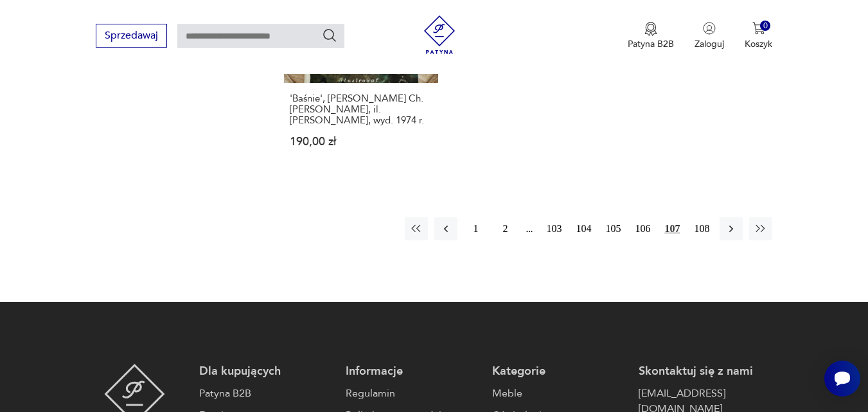 The height and width of the screenshot is (412, 868). I want to click on p: Koszyk, so click(758, 44).